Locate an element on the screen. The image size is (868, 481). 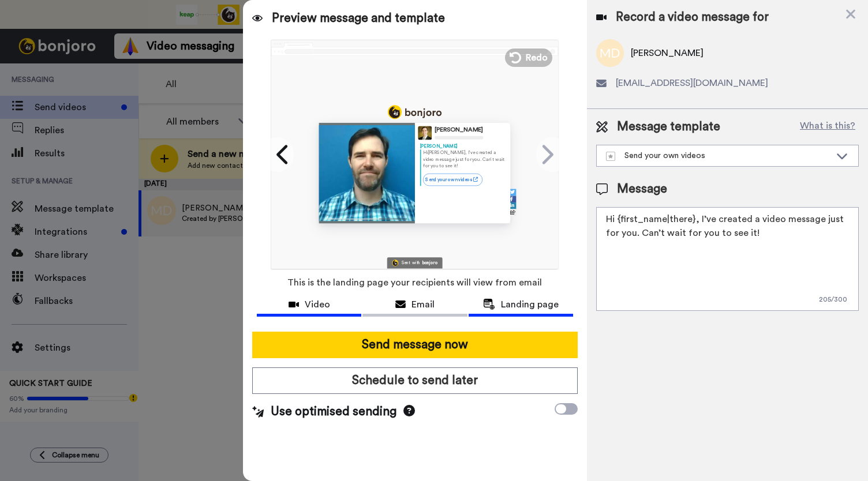
span: Use optimised sending is located at coordinates (334, 412).